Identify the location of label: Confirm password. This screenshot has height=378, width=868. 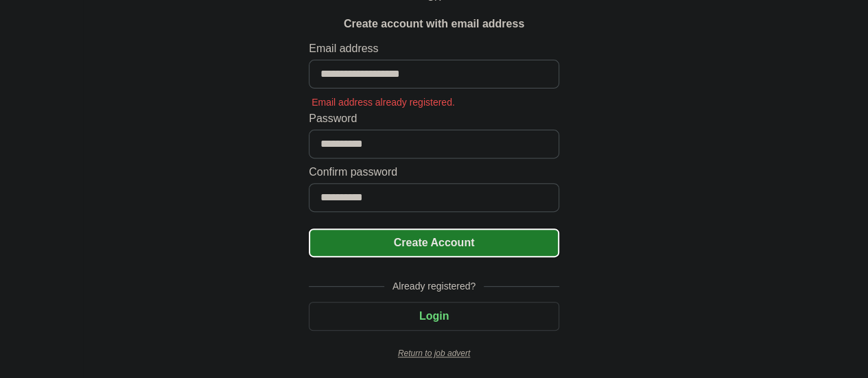
(433, 172).